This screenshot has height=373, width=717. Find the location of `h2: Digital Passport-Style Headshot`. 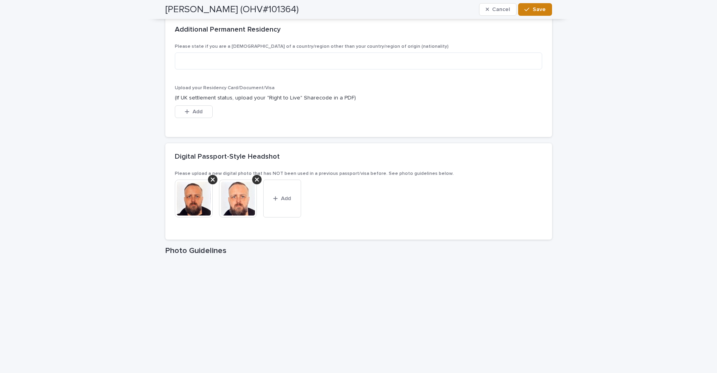

h2: Digital Passport-Style Headshot is located at coordinates (227, 157).